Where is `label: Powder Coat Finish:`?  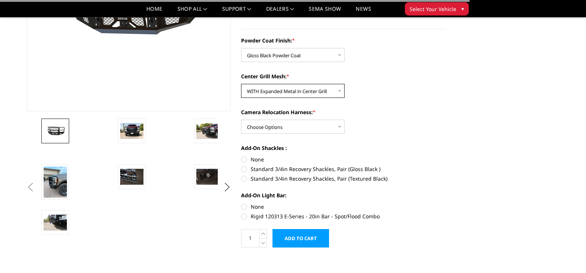 label: Powder Coat Finish: is located at coordinates (343, 40).